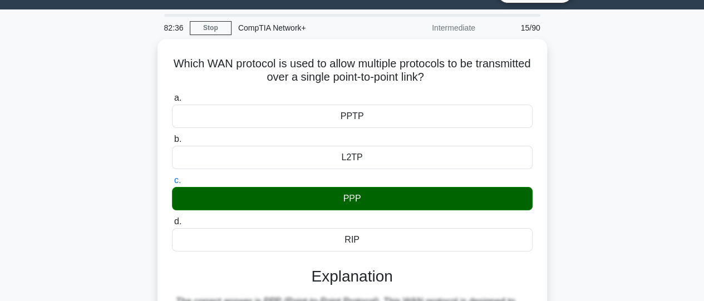  I want to click on span: a., so click(178, 97).